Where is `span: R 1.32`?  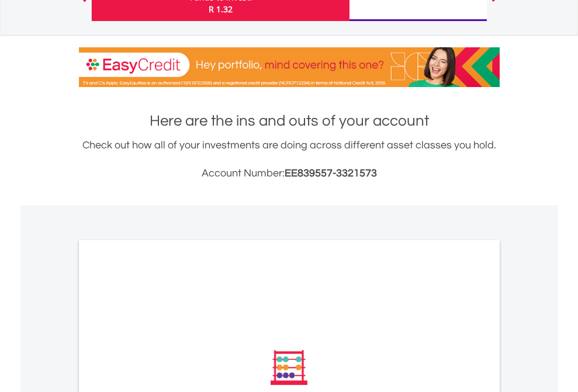 span: R 1.32 is located at coordinates (221, 9).